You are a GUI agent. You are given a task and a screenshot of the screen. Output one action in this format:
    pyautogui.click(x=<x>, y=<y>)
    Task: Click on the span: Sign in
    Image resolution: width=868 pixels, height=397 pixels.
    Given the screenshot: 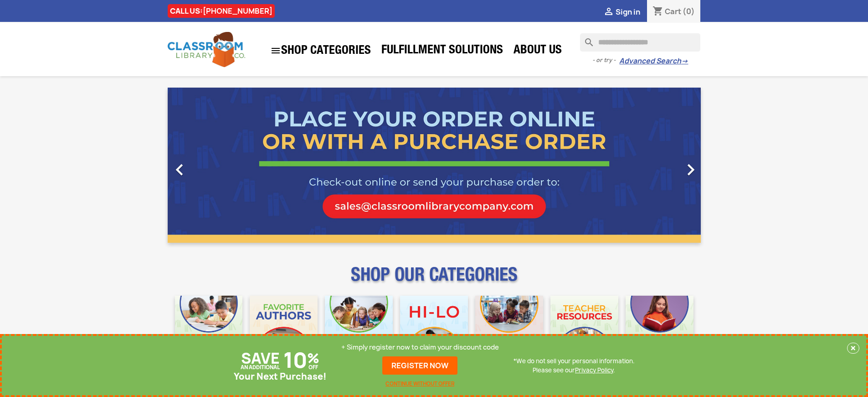 What is the action you would take?
    pyautogui.click(x=628, y=12)
    